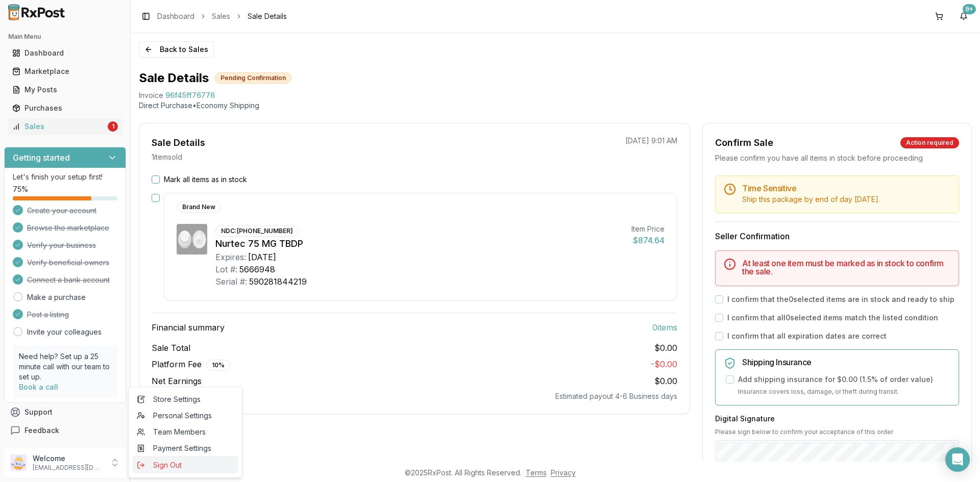 Image resolution: width=980 pixels, height=482 pixels. I want to click on span: Browse the marketplace, so click(68, 228).